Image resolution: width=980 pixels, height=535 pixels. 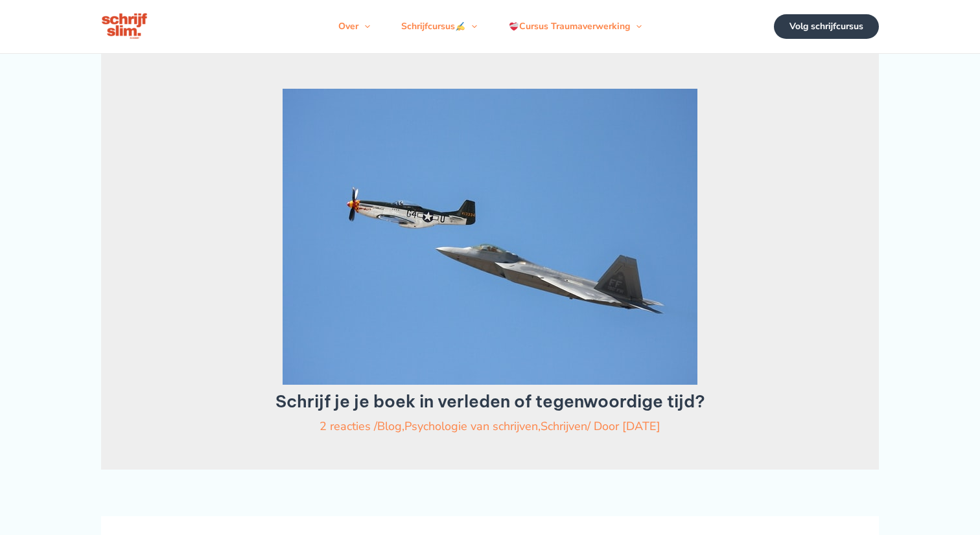 What do you see at coordinates (490, 426) in the screenshot?
I see `div: / / Door` at bounding box center [490, 426].